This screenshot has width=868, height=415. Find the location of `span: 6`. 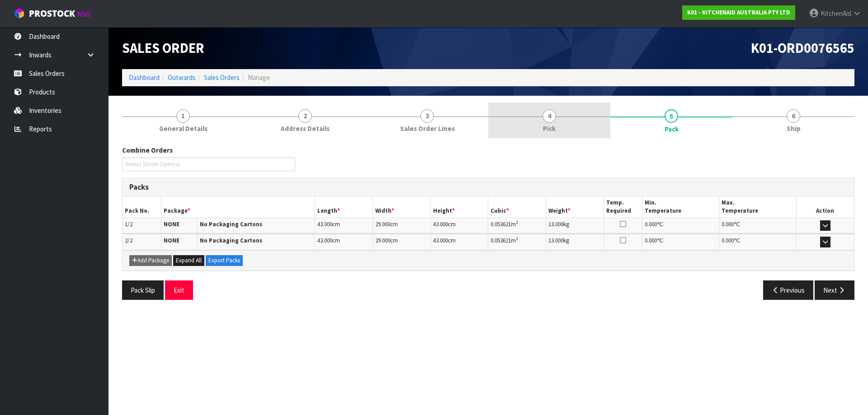

span: 6 is located at coordinates (794, 116).